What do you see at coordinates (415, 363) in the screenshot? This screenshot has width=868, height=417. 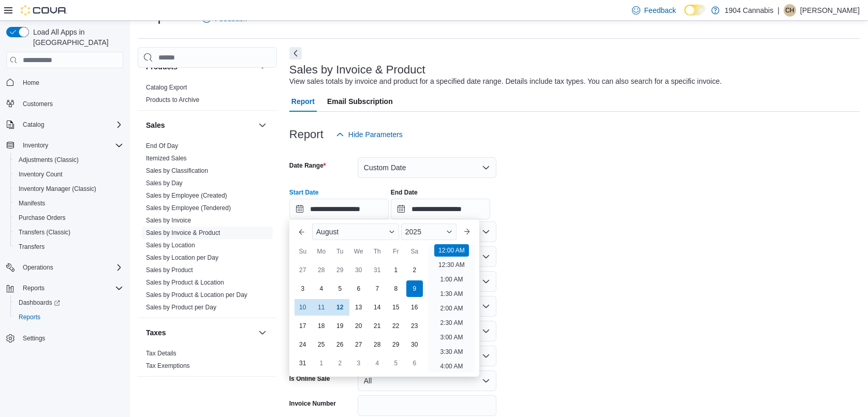 I see `div: day-6` at bounding box center [415, 363].